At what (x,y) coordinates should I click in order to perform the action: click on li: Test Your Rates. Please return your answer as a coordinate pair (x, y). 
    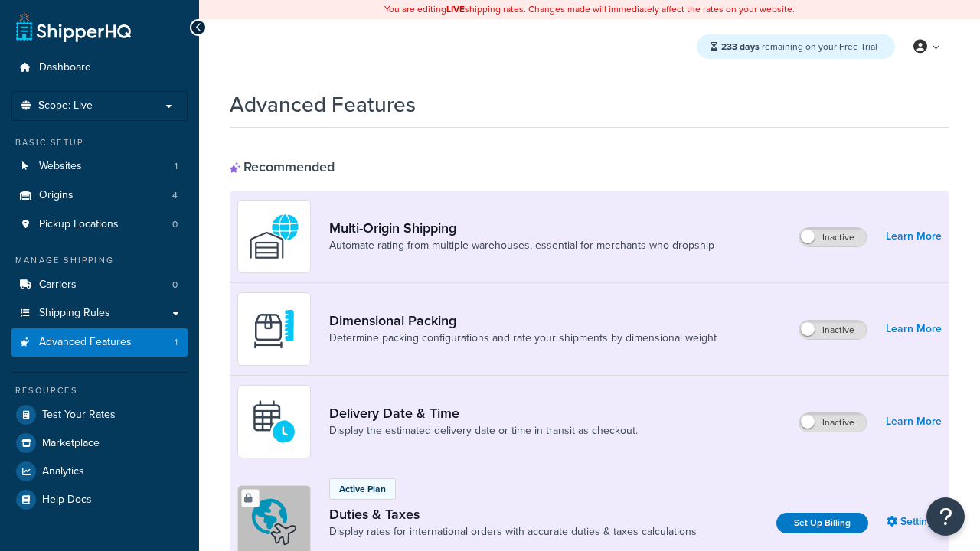
    Looking at the image, I should click on (100, 415).